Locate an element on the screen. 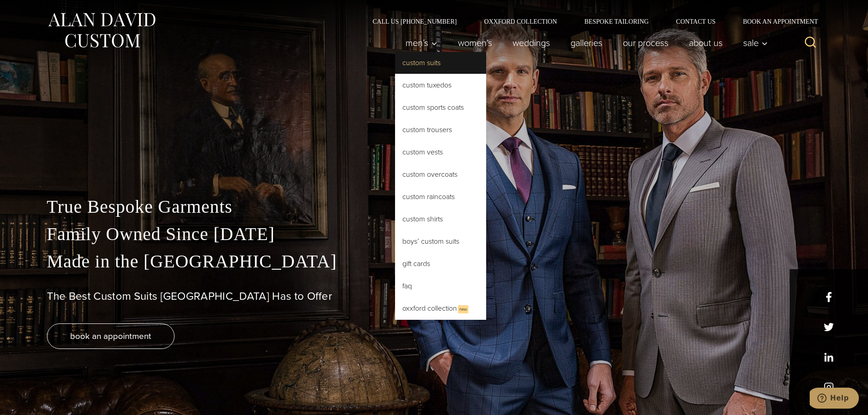  span: Help is located at coordinates (29, 11).